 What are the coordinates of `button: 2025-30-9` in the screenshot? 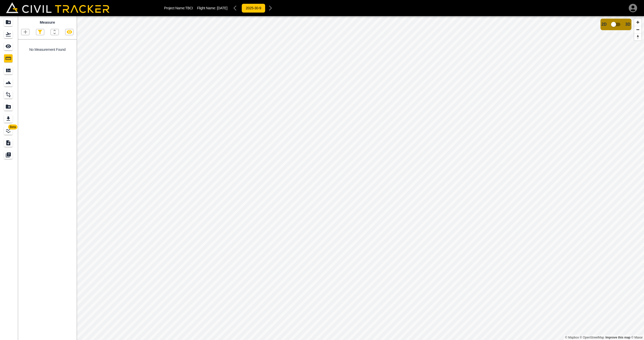 It's located at (253, 8).